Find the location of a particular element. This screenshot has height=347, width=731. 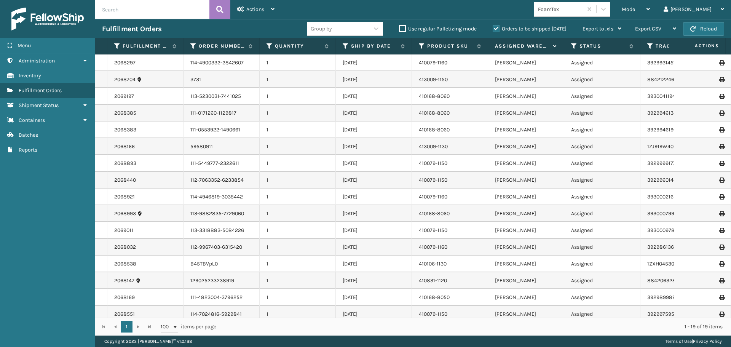

a: 410168-8060 is located at coordinates (434, 113).